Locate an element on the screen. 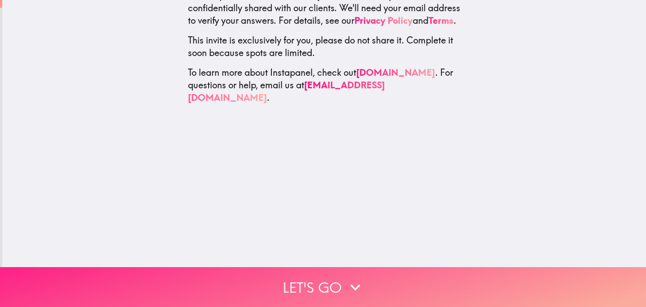 This screenshot has width=646, height=307. a: Privacy Policy is located at coordinates (384, 20).